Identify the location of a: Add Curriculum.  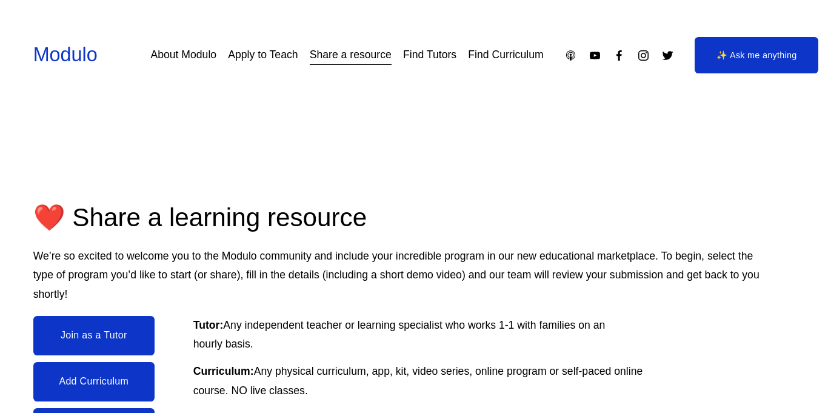
(94, 381).